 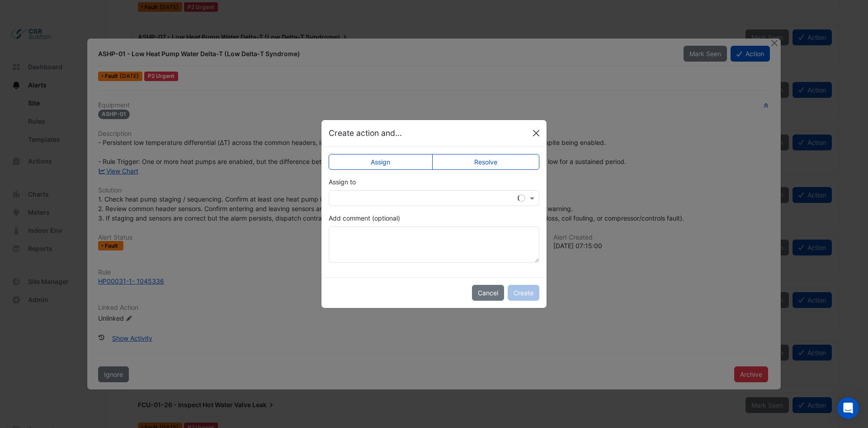 I want to click on button: Cancel, so click(x=488, y=292).